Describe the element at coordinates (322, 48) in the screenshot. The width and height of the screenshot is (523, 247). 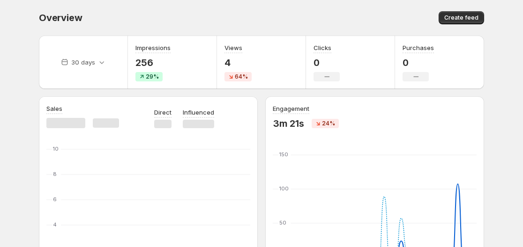
I see `h3: Clicks` at that location.